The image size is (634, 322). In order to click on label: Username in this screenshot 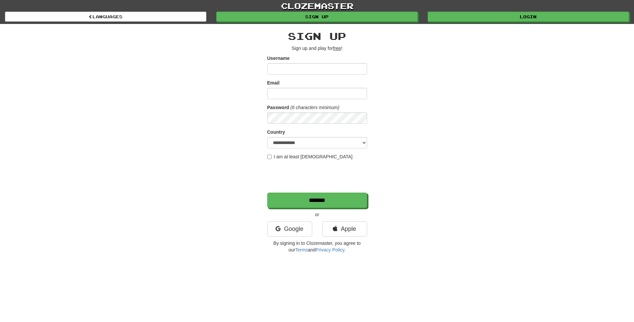, I will do `click(279, 58)`.